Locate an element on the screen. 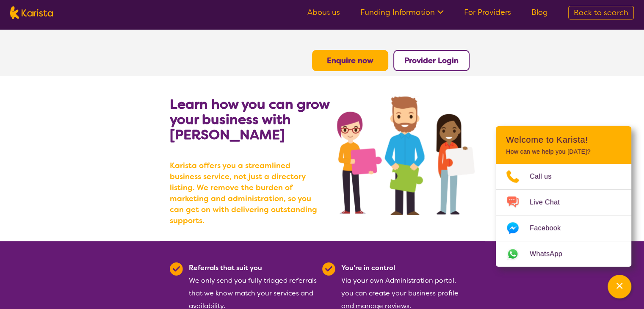 The image size is (644, 309). div: Channel Menu is located at coordinates (563, 196).